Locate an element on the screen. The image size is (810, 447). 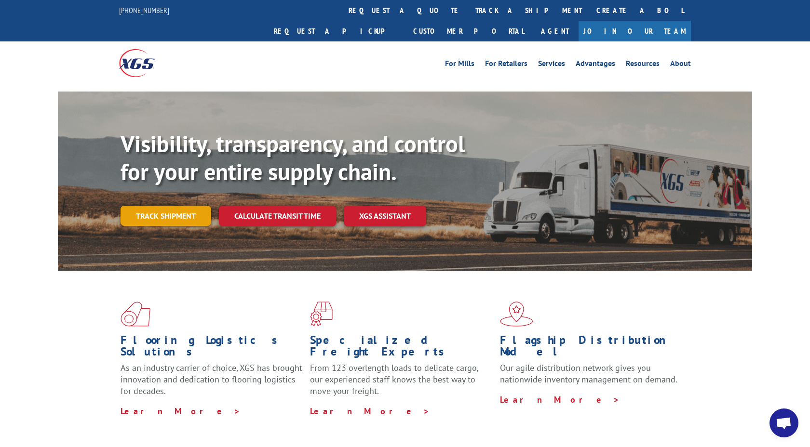
h1: Specialized Freight Experts is located at coordinates (401, 348).